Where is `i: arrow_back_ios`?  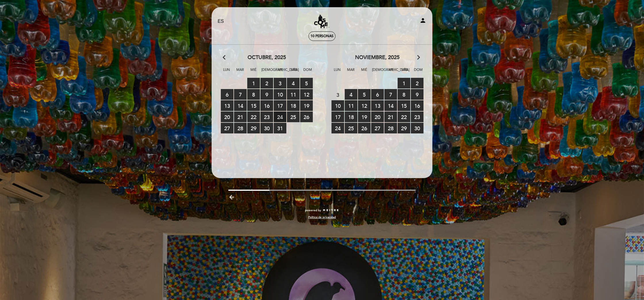 i: arrow_back_ios is located at coordinates (225, 58).